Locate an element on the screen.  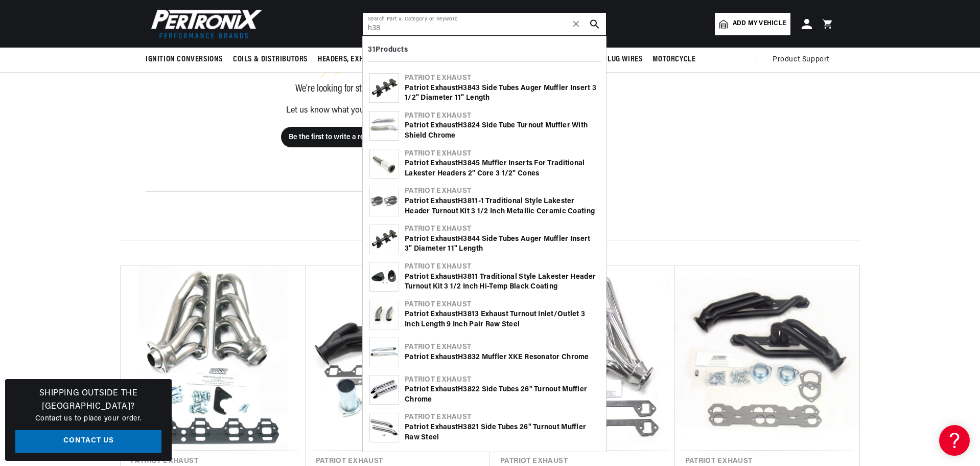
span: Coils & Distributors is located at coordinates (270, 59).